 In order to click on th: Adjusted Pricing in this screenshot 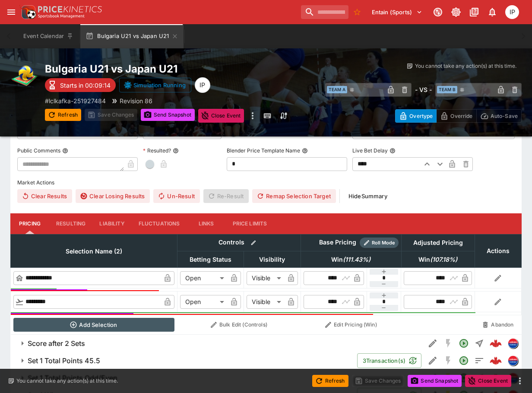, I will do `click(438, 242)`.